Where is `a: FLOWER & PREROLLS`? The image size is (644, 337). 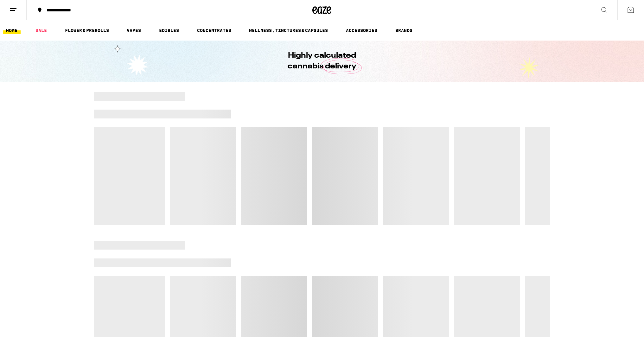
a: FLOWER & PREROLLS is located at coordinates (87, 30).